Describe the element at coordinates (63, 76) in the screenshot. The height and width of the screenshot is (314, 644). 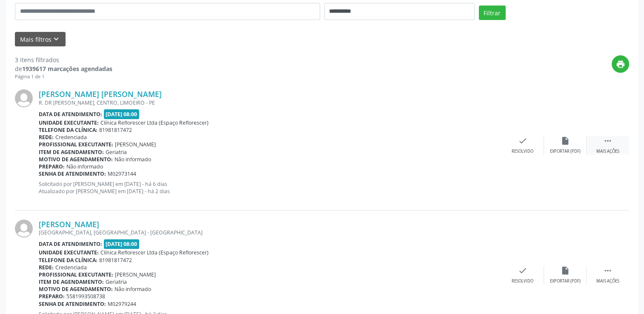
I see `div: Página 1 de 1` at that location.